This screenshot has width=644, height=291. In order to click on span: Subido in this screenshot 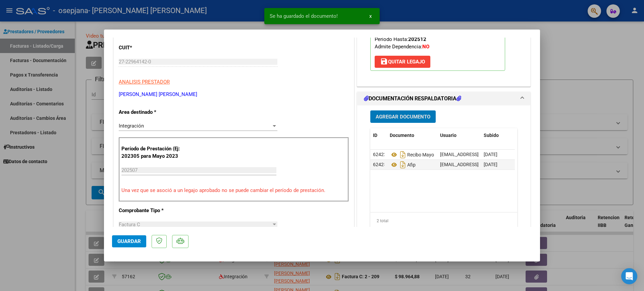, I will do `click(491, 135)`.